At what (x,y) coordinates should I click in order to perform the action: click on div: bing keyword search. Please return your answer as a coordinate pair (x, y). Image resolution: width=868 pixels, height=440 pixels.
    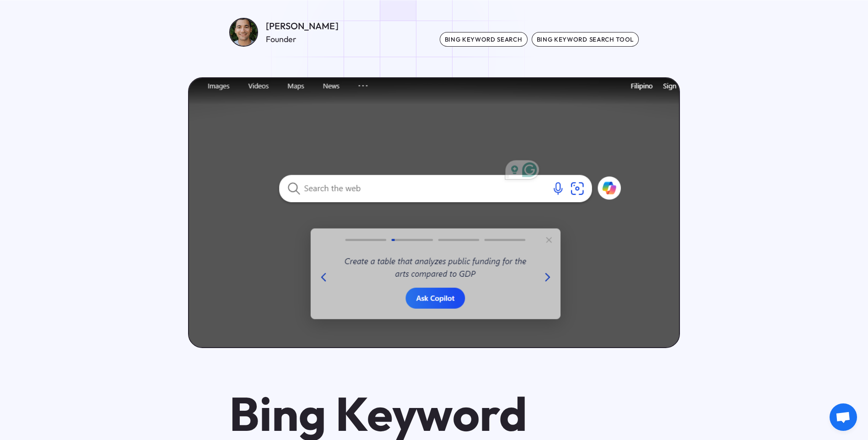
    Looking at the image, I should click on (484, 39).